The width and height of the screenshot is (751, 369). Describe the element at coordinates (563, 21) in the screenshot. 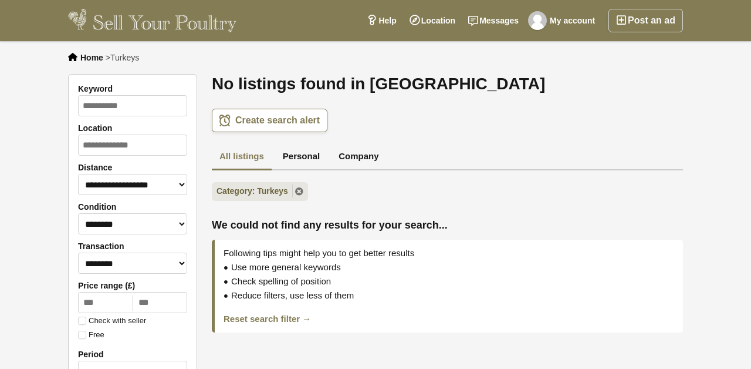

I see `a: My account` at that location.